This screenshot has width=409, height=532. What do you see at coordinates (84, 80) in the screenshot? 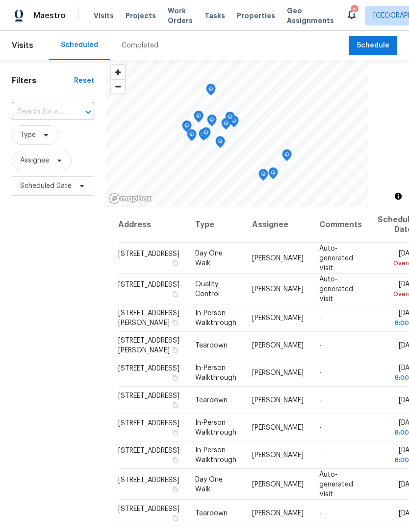
I see `div: Reset` at bounding box center [84, 80].